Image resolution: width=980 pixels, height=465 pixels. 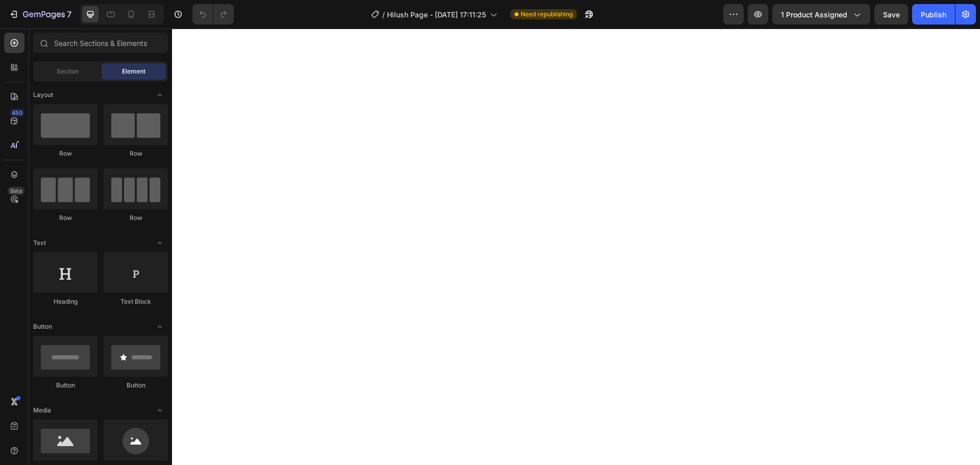 I want to click on span: Need republishing, so click(x=547, y=14).